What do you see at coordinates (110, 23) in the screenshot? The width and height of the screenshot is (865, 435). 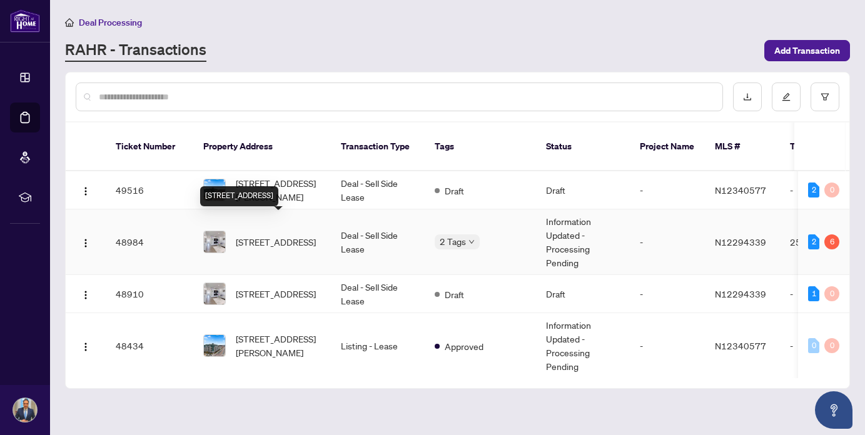 I see `span: Deal Processing` at bounding box center [110, 23].